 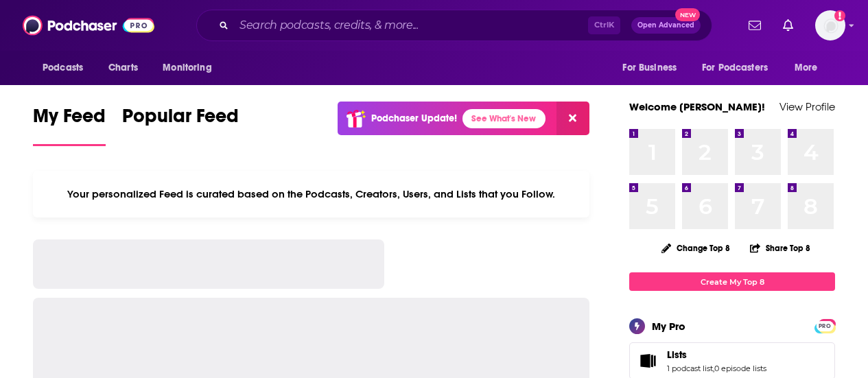 What do you see at coordinates (70, 125) in the screenshot?
I see `a: My Feed` at bounding box center [70, 125].